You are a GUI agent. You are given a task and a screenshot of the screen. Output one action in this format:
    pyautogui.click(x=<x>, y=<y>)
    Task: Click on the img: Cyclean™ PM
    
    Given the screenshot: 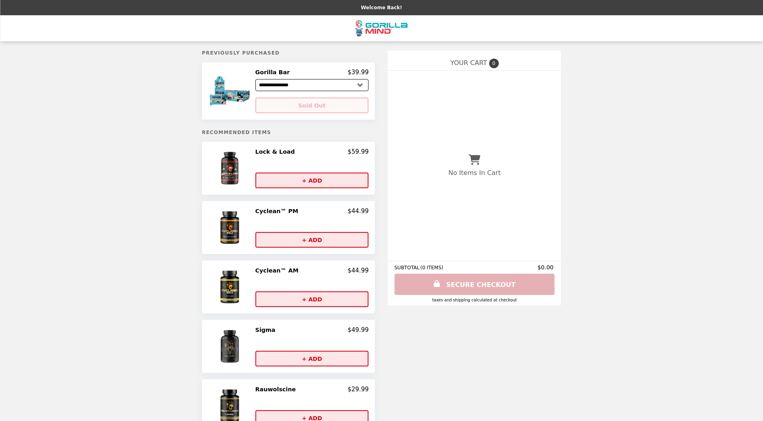 What is the action you would take?
    pyautogui.click(x=231, y=227)
    